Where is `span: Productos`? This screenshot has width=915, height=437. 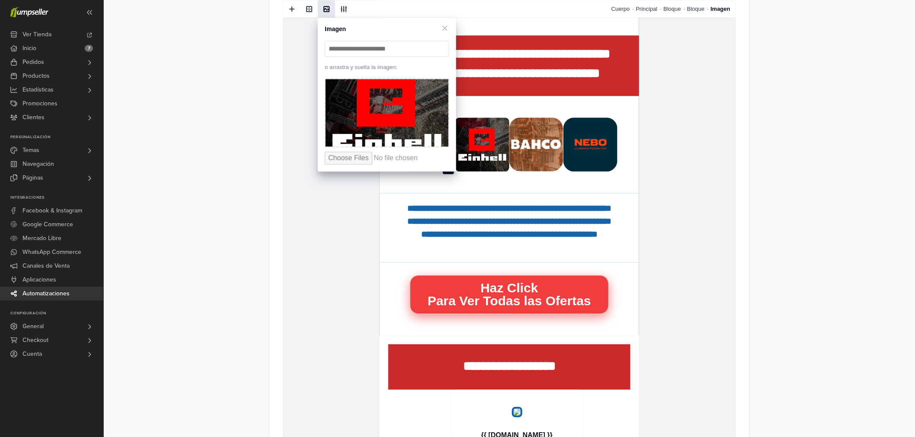
span: Productos is located at coordinates (36, 76).